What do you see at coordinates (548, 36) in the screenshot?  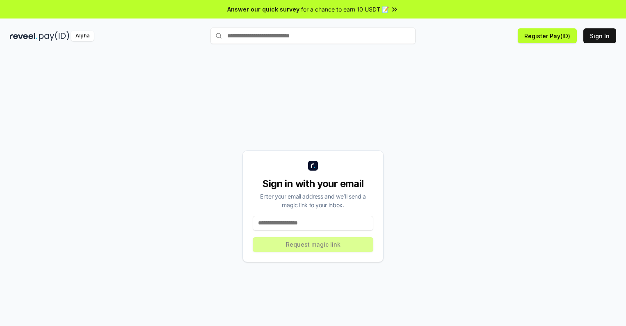 I see `button: Register Pay(ID)` at bounding box center [548, 36].